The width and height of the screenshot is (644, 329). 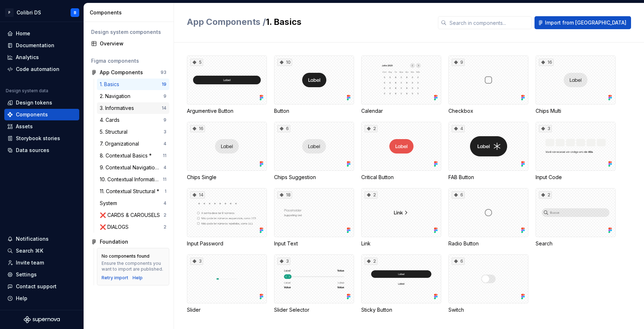 What do you see at coordinates (227, 310) in the screenshot?
I see `div: Slider` at bounding box center [227, 310].